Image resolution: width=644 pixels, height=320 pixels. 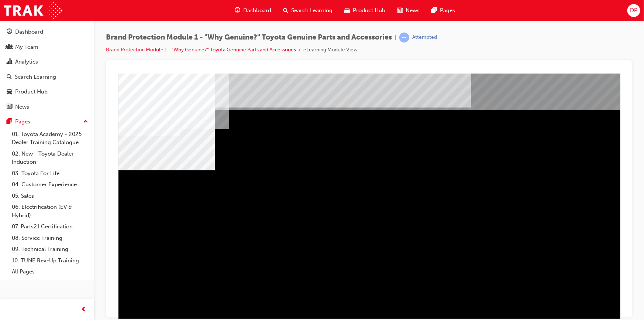 What do you see at coordinates (312, 10) in the screenshot?
I see `span: Search Learning` at bounding box center [312, 10].